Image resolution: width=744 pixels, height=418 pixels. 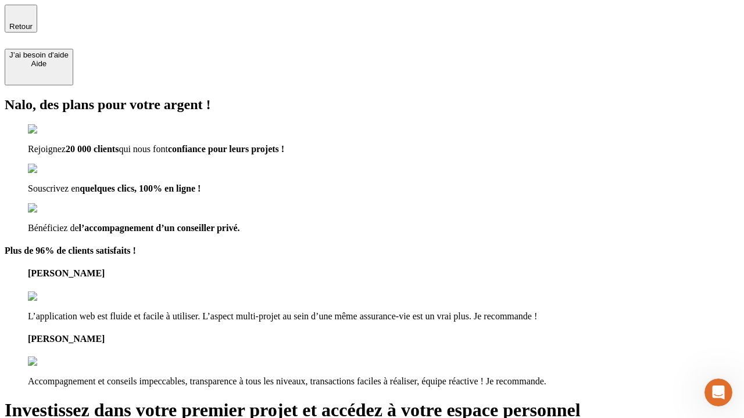 What do you see at coordinates (384, 317) in the screenshot?
I see `p: L’application web est fluide et facile à utiliser. L’aspect multi-projet au sein d’une même assur...` at bounding box center [384, 317].